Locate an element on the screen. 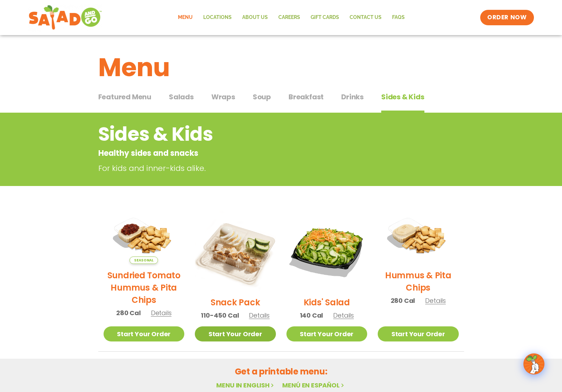 This screenshot has width=562, height=392. p: For kids and inner-kids alike. is located at coordinates (255, 168).